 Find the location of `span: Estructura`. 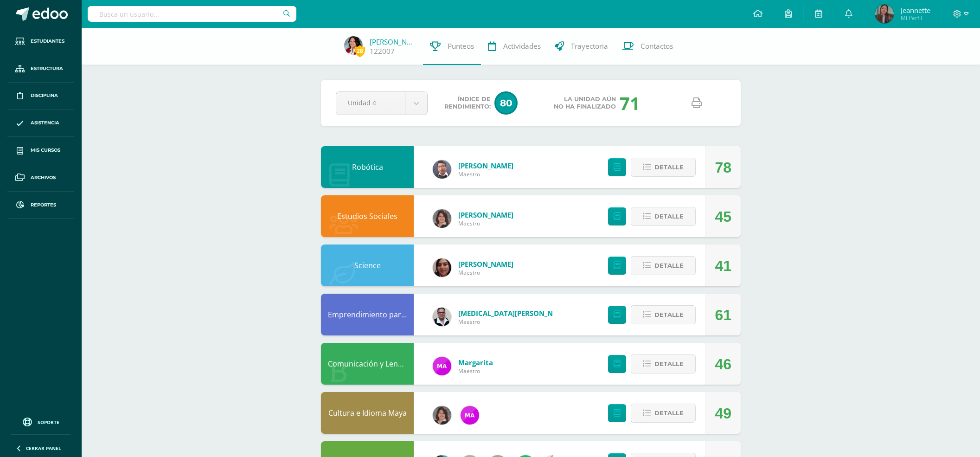

span: Estructura is located at coordinates (47, 69).